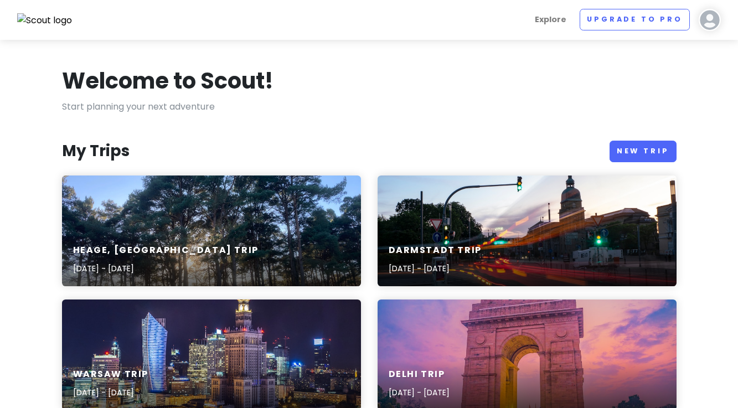 The width and height of the screenshot is (738, 408). Describe the element at coordinates (369, 107) in the screenshot. I see `p: Start planning your next adventure` at that location.